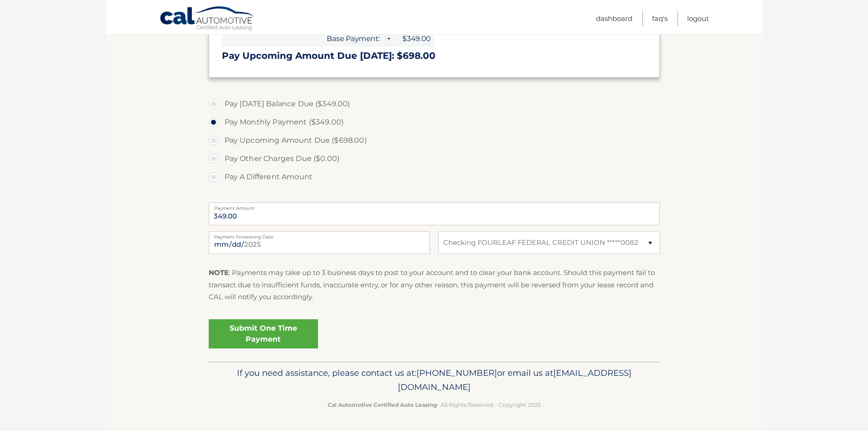 This screenshot has height=431, width=868. I want to click on label: Payment Processing Date, so click(319, 235).